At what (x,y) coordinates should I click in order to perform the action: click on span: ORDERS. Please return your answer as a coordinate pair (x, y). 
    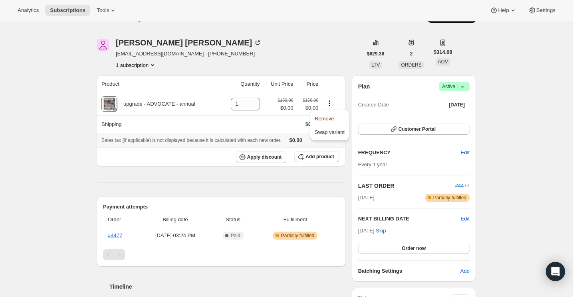
    Looking at the image, I should click on (411, 65).